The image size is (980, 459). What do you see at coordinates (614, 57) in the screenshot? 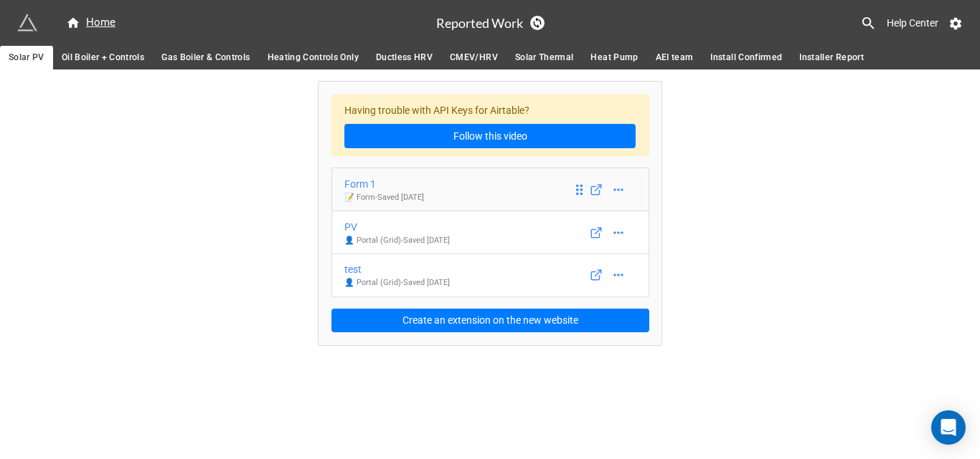
I see `span: Heat Pump` at bounding box center [614, 57].